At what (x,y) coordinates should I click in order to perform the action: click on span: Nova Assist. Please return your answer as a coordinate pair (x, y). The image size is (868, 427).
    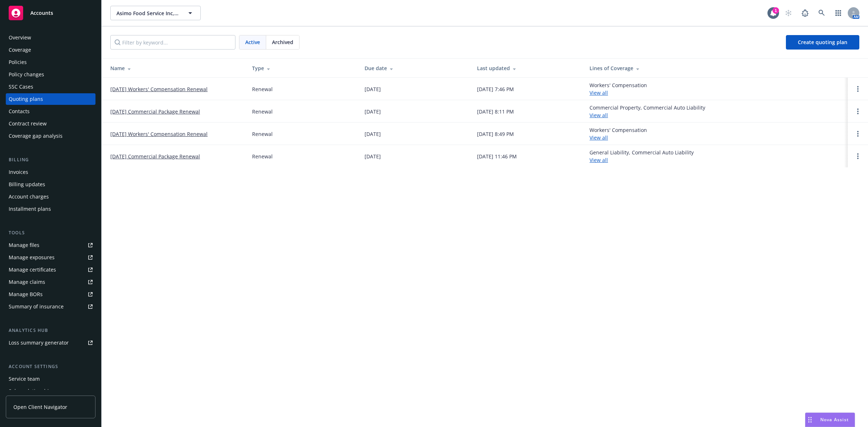
    Looking at the image, I should click on (834, 419).